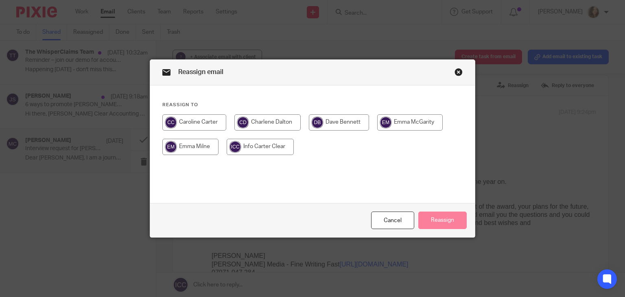 The width and height of the screenshot is (625, 297). What do you see at coordinates (200, 72) in the screenshot?
I see `span: Reassign email` at bounding box center [200, 72].